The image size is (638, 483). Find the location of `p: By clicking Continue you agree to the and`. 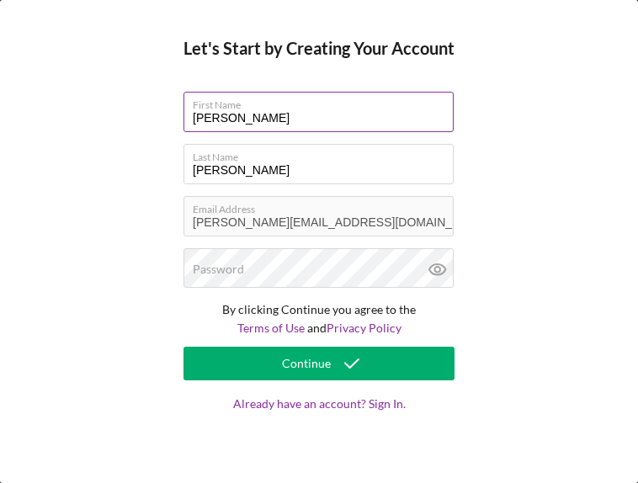

p: By clicking Continue you agree to the and is located at coordinates (319, 319).